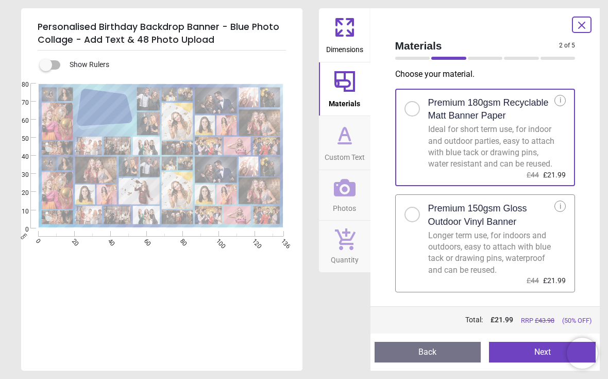  What do you see at coordinates (490, 74) in the screenshot?
I see `p: Choose your material .` at bounding box center [490, 74].